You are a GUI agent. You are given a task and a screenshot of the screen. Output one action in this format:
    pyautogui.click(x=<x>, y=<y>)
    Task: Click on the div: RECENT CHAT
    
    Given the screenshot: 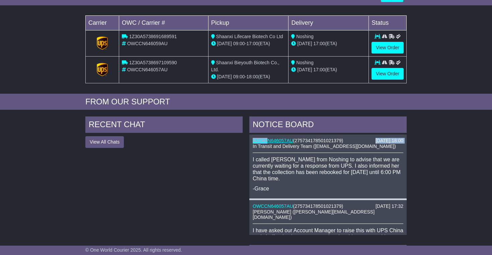 What is the action you would take?
    pyautogui.click(x=164, y=125)
    